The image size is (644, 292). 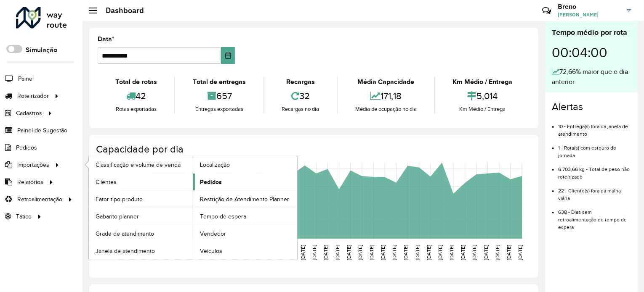 I want to click on a: Classificação e volume de venda, so click(x=141, y=165).